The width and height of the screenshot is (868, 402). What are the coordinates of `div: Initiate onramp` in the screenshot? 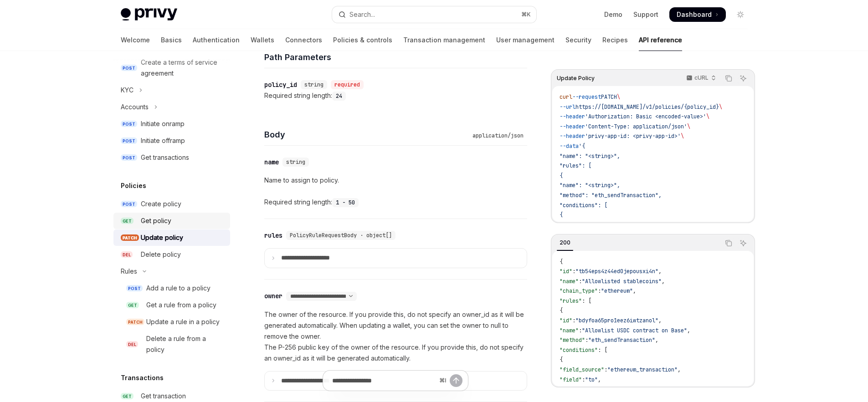 It's located at (162, 124).